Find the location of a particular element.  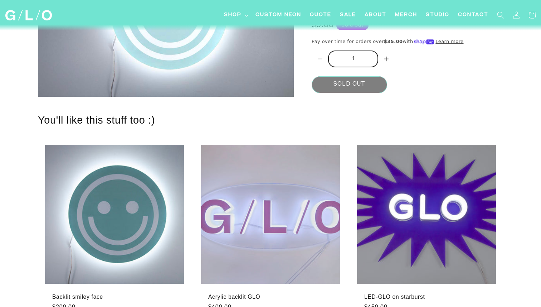

button: Sold out is located at coordinates (349, 84).